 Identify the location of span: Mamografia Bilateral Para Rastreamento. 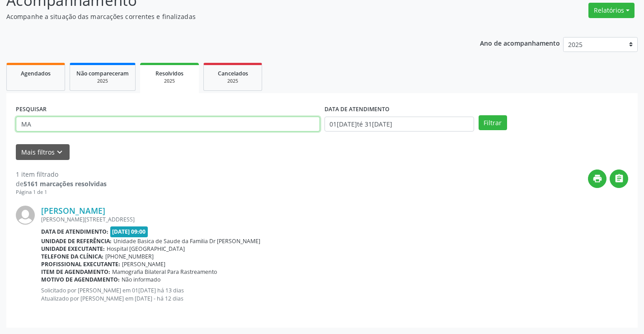
(165, 272).